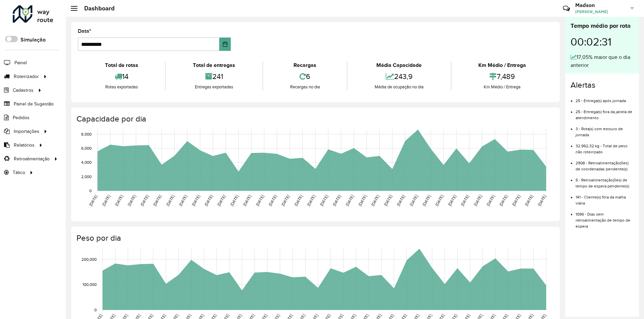 This screenshot has height=319, width=644. What do you see at coordinates (21, 117) in the screenshot?
I see `span: Pedidos` at bounding box center [21, 117].